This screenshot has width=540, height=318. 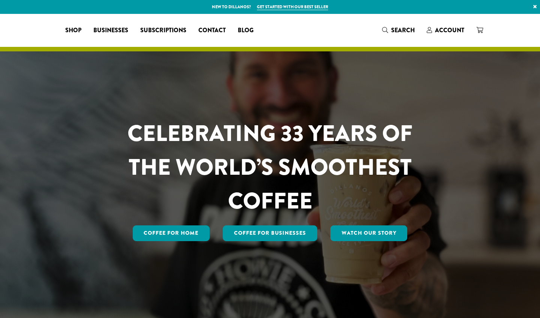 What do you see at coordinates (163, 30) in the screenshot?
I see `span: Subscriptions` at bounding box center [163, 30].